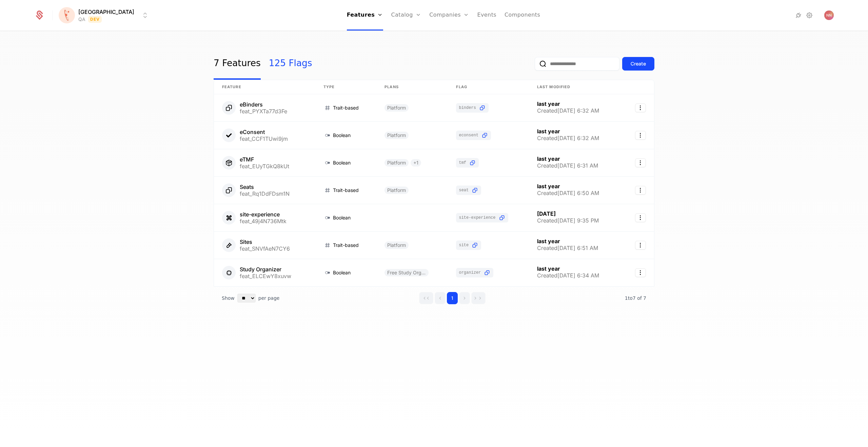 The height and width of the screenshot is (447, 868). What do you see at coordinates (426, 298) in the screenshot?
I see `button: Go to first page` at bounding box center [426, 298].